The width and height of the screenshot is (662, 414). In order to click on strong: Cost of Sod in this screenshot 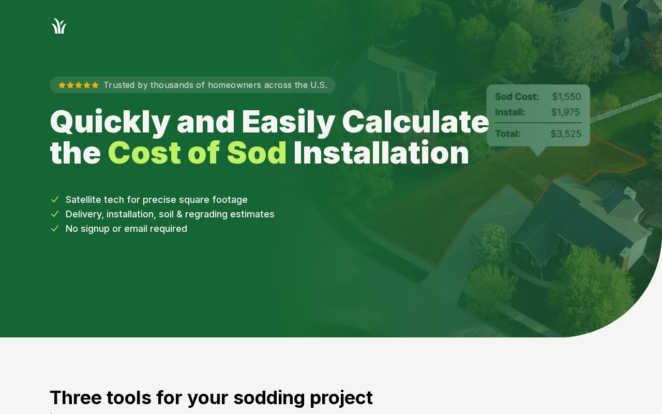, I will do `click(197, 152)`.